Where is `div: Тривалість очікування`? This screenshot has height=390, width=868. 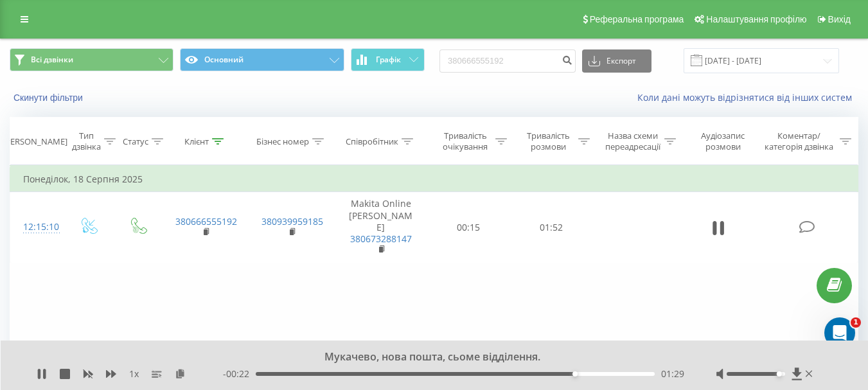 div: Тривалість очікування is located at coordinates (465, 142).